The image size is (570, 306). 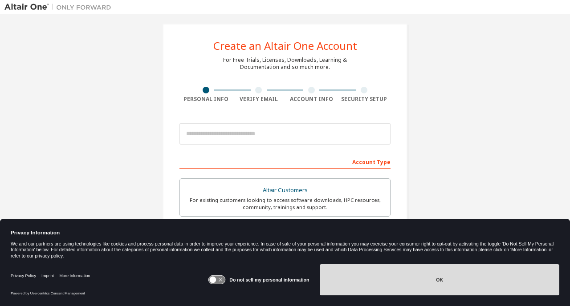 I want to click on div: Personal Info, so click(x=206, y=99).